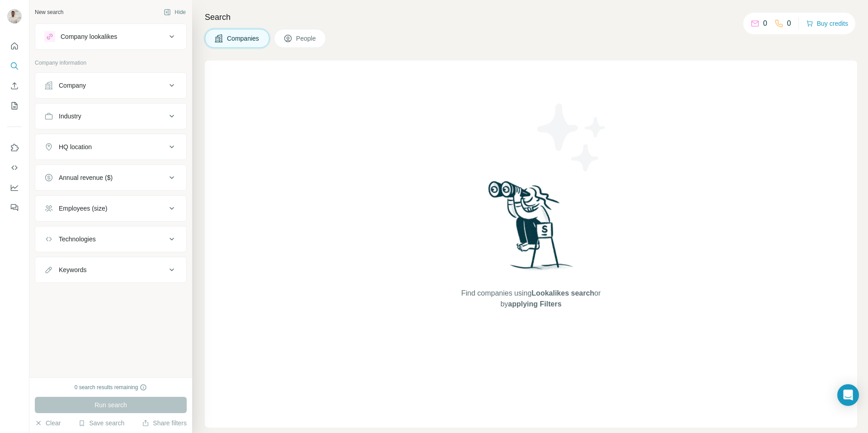 The image size is (868, 433). What do you see at coordinates (164, 423) in the screenshot?
I see `button: Share filters` at bounding box center [164, 423].